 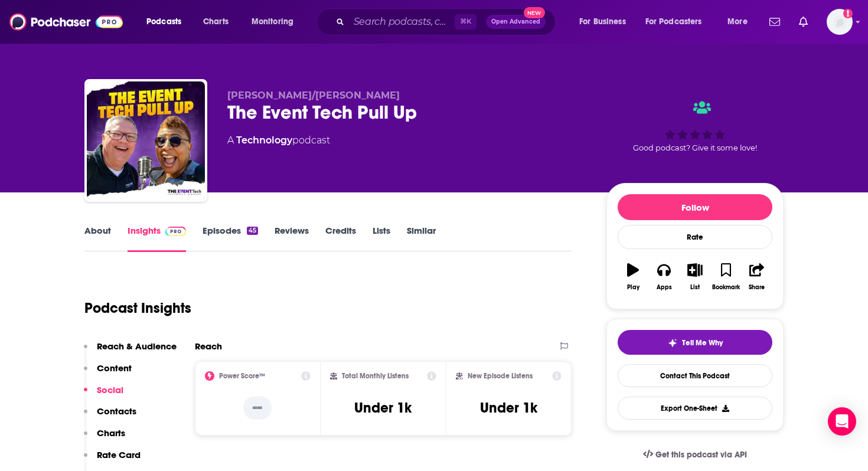 I want to click on button: Rate Card, so click(x=112, y=460).